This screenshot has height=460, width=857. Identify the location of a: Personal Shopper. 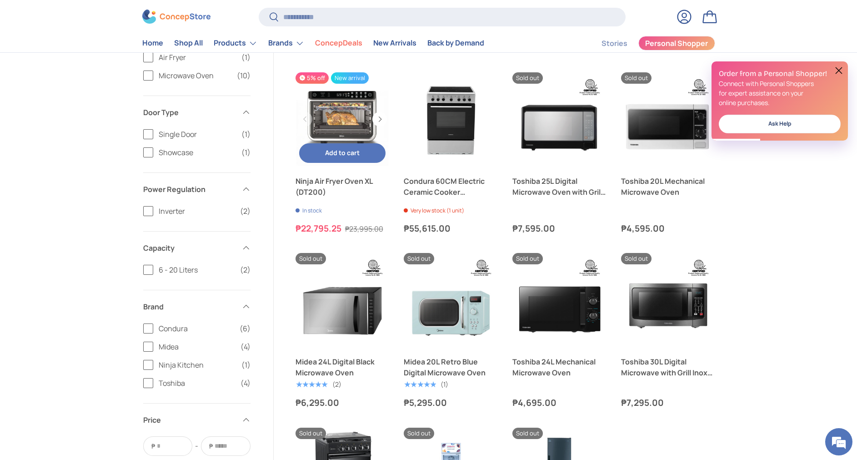
(677, 43).